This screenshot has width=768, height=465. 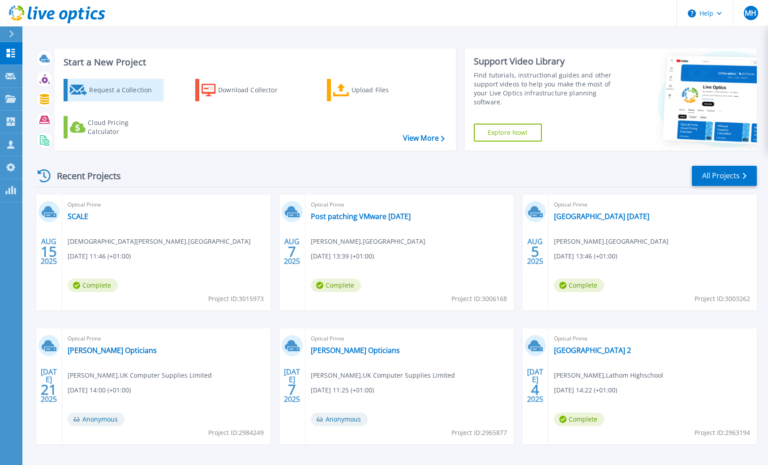 What do you see at coordinates (479, 433) in the screenshot?
I see `span: Project ID: 2965877` at bounding box center [479, 433].